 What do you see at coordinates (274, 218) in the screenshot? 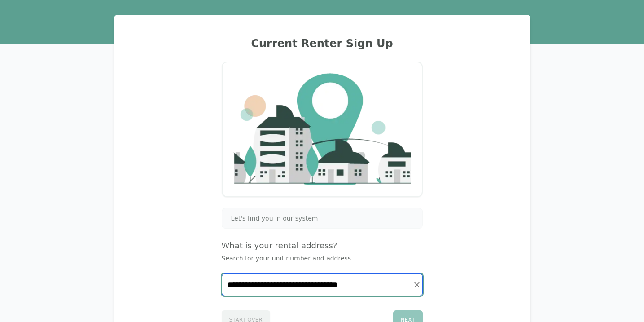
I see `span: Let's find you in our system` at bounding box center [274, 218].